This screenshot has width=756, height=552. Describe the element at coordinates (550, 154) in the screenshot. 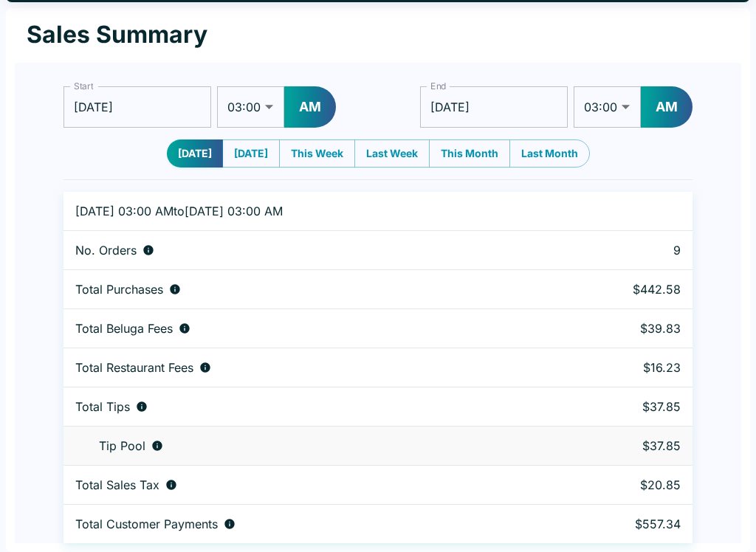

I see `button: Last Month` at that location.